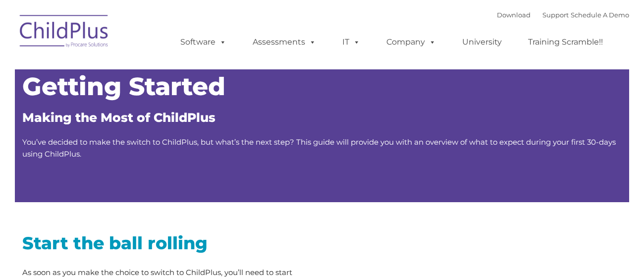 Image resolution: width=644 pixels, height=278 pixels. What do you see at coordinates (319, 147) in the screenshot?
I see `span: You’ve decided to make the switch to ChildPlus, but what’s the next step? This guide will provide...` at bounding box center [319, 147].